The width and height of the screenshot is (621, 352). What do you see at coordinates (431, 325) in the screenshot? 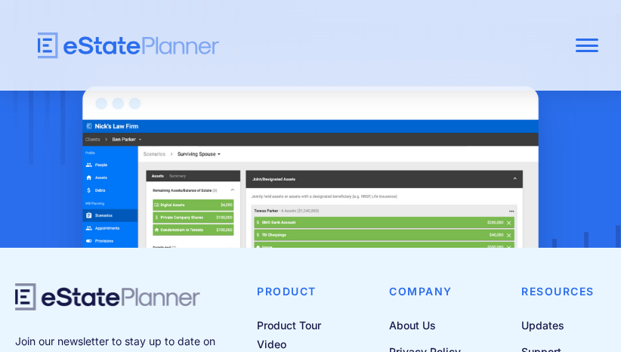
I see `a: About Us` at bounding box center [431, 325].